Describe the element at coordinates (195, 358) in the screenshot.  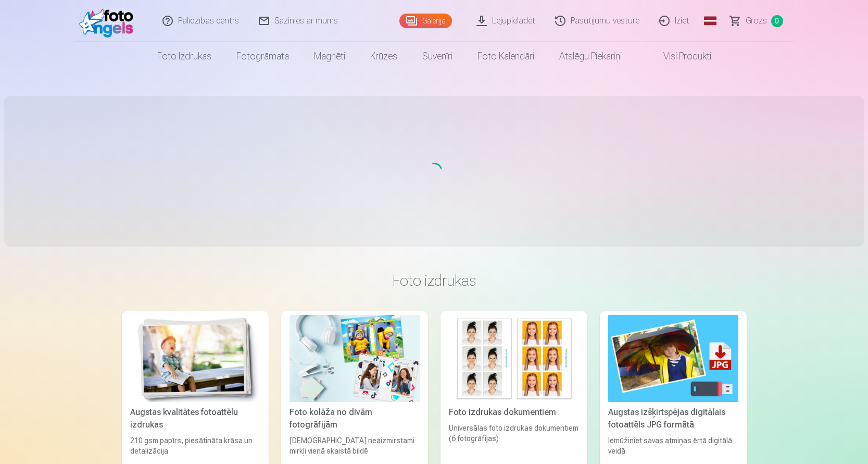
I see `img: Augstas kvalitātes fotoattēlu izdrukas` at that location.